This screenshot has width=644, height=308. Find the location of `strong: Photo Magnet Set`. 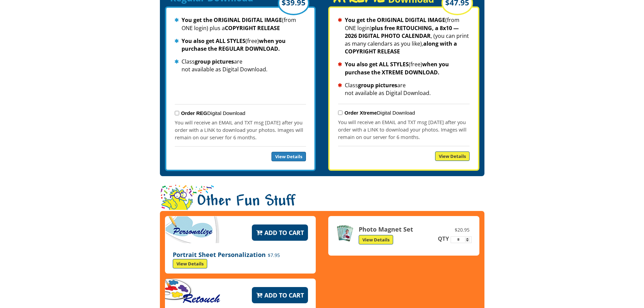

strong: Photo Magnet Set is located at coordinates (386, 229).